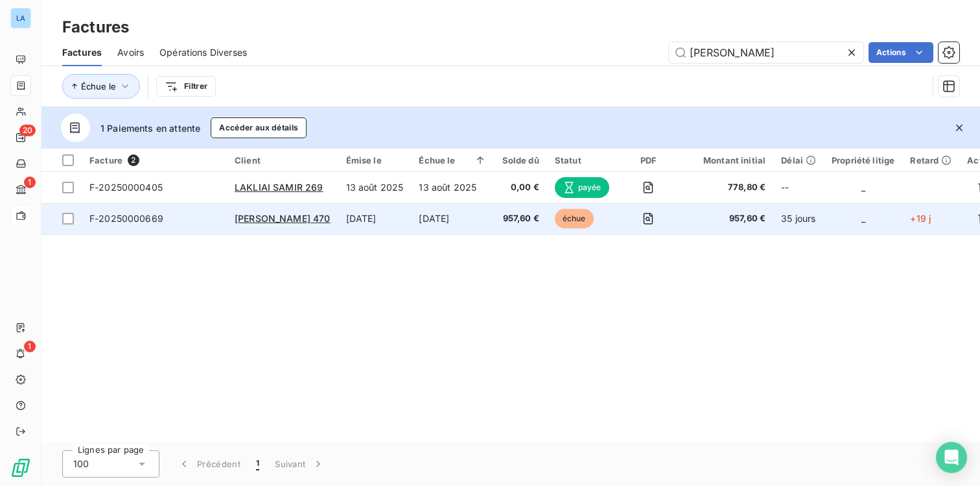  Describe the element at coordinates (921, 217) in the screenshot. I see `span: +19 j` at that location.